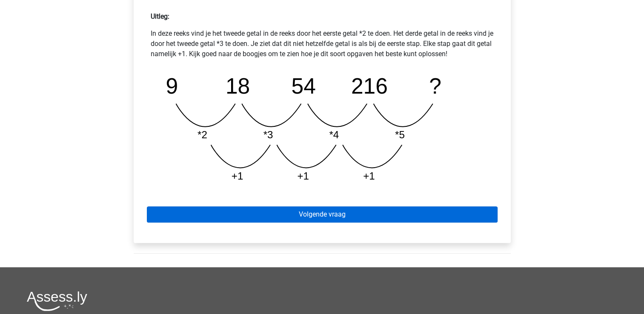 The image size is (644, 314). What do you see at coordinates (57, 300) in the screenshot?
I see `img: Assessly logo` at bounding box center [57, 300].